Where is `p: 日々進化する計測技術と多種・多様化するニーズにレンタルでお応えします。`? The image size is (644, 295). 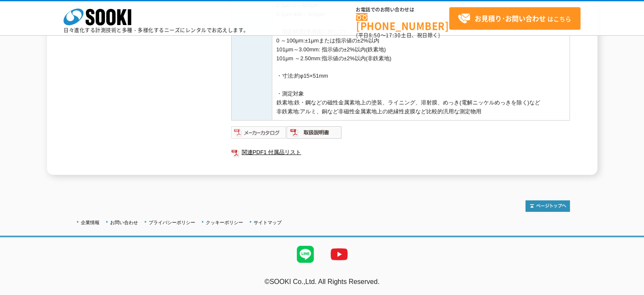 p: 日々進化する計測技術と多種・多様化するニーズにレンタルでお応えします。 is located at coordinates (156, 30).